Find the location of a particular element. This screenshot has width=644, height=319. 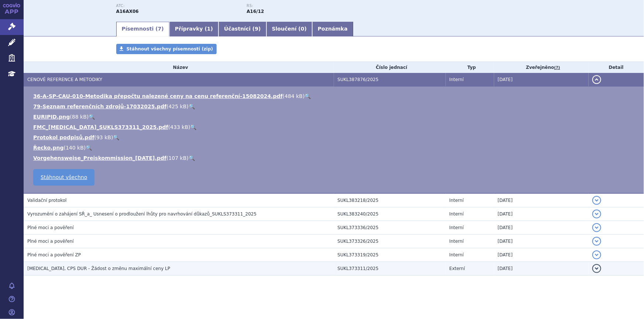

th: Název is located at coordinates (179, 67).